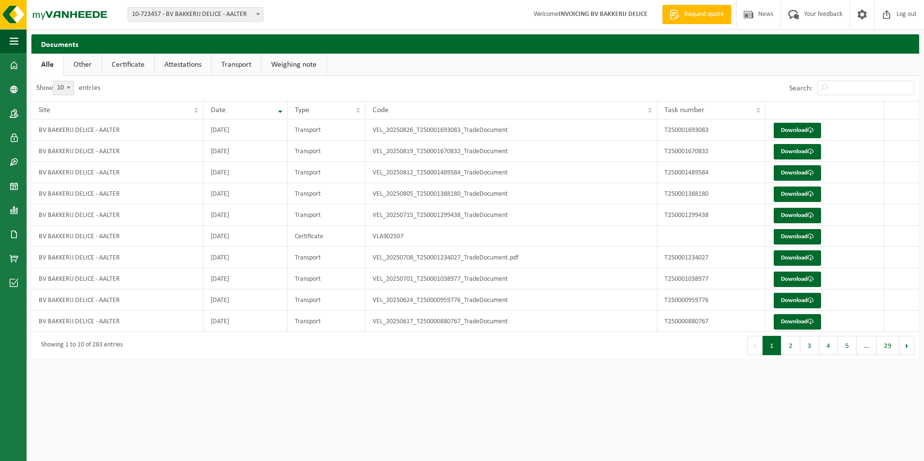 This screenshot has width=924, height=461. Describe the element at coordinates (790, 345) in the screenshot. I see `button: 2` at that location.